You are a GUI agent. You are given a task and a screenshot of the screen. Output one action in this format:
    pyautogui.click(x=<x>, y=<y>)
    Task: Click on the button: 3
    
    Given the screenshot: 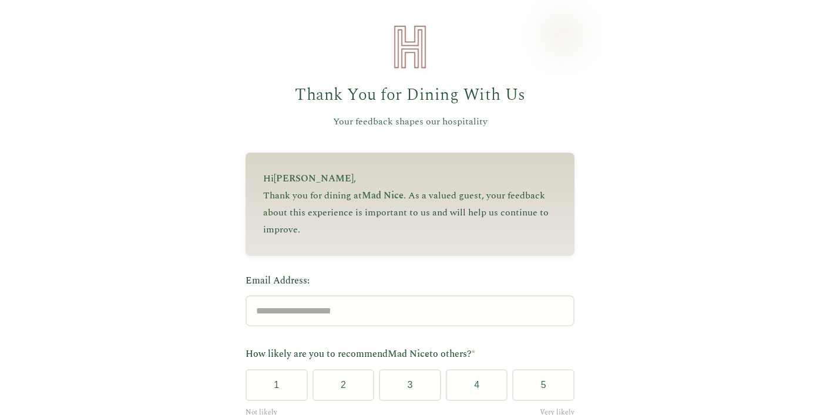 What is the action you would take?
    pyautogui.click(x=410, y=385)
    